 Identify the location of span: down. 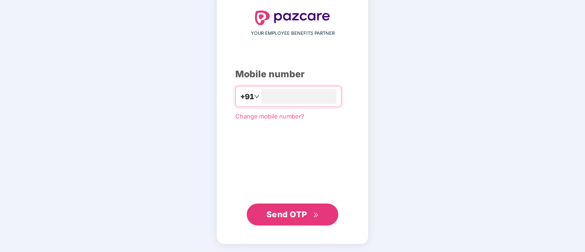
(257, 97).